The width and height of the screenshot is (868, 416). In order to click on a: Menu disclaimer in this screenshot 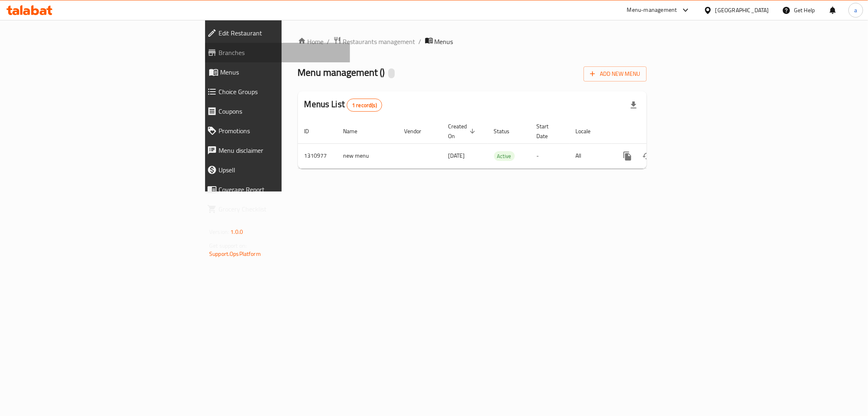, I will do `click(275, 150)`.